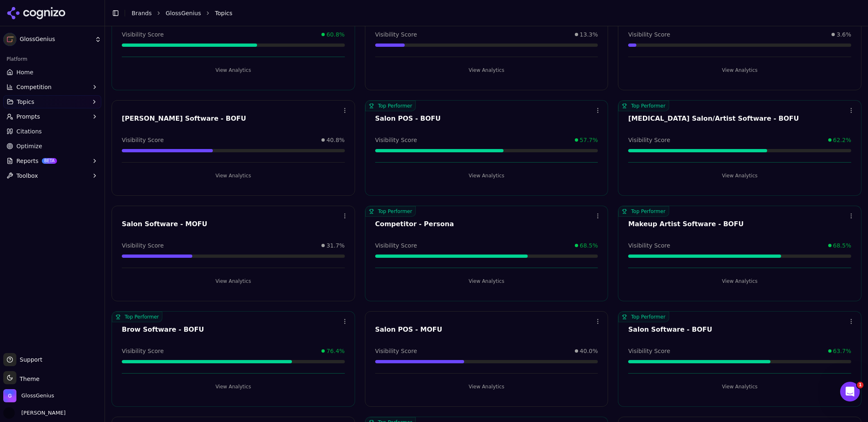 Image resolution: width=868 pixels, height=422 pixels. I want to click on span: Support, so click(29, 360).